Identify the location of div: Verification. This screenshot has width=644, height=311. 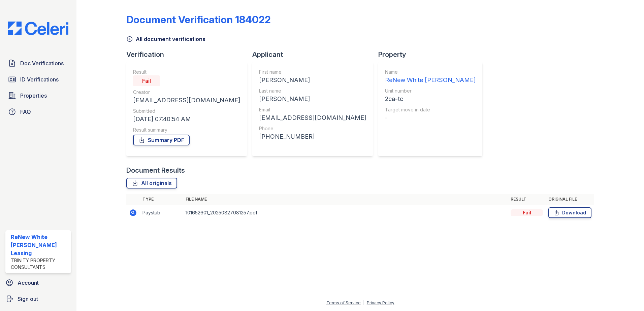
(189, 54).